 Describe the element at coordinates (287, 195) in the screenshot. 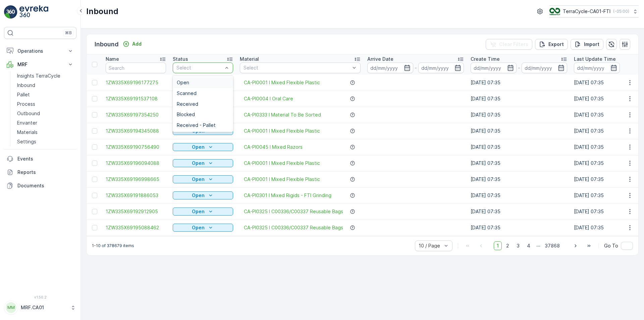

I see `span: CA-PI0301 I Mixed Rigids - FTI Grinding` at that location.